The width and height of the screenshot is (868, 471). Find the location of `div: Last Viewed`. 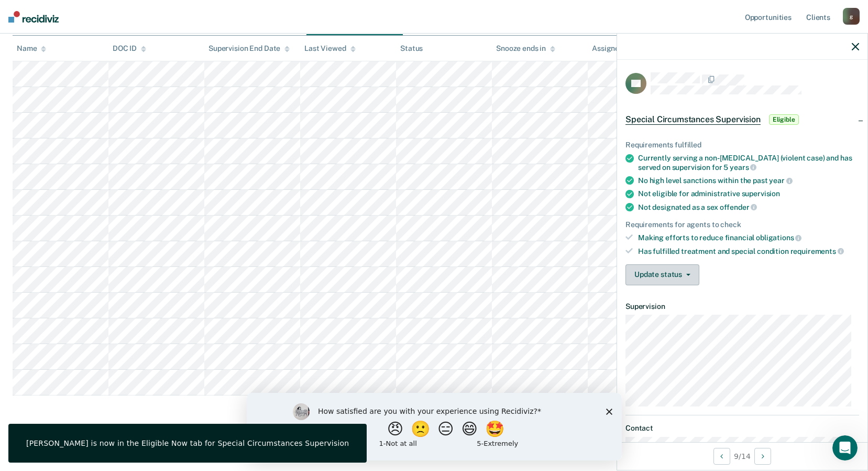

div: Last Viewed is located at coordinates (330, 48).